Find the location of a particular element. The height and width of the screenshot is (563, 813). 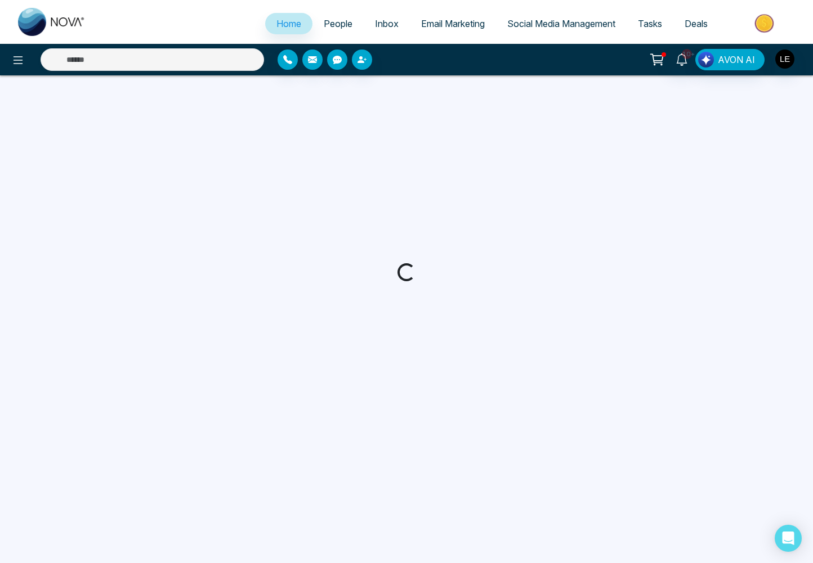

span: Social Media Management is located at coordinates (561, 24).